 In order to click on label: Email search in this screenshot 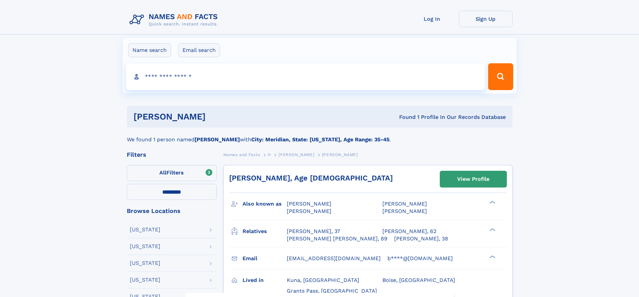, I will do `click(199, 50)`.